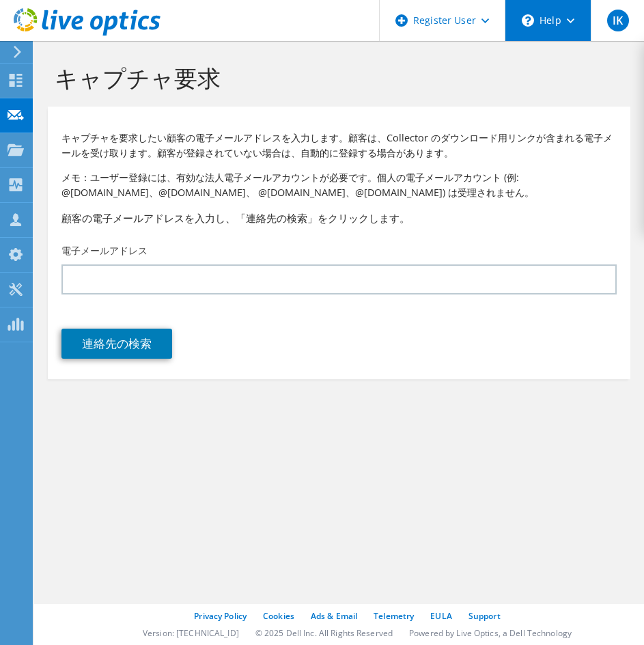 The image size is (644, 645). What do you see at coordinates (104, 251) in the screenshot?
I see `label: 電子メールアドレス` at bounding box center [104, 251].